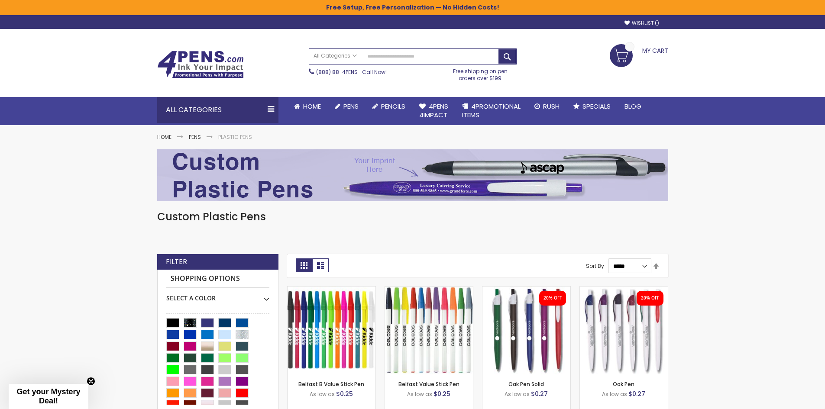 The image size is (825, 409). Describe the element at coordinates (491, 111) in the screenshot. I see `a: 4PROMOTIONALITEMS` at that location.